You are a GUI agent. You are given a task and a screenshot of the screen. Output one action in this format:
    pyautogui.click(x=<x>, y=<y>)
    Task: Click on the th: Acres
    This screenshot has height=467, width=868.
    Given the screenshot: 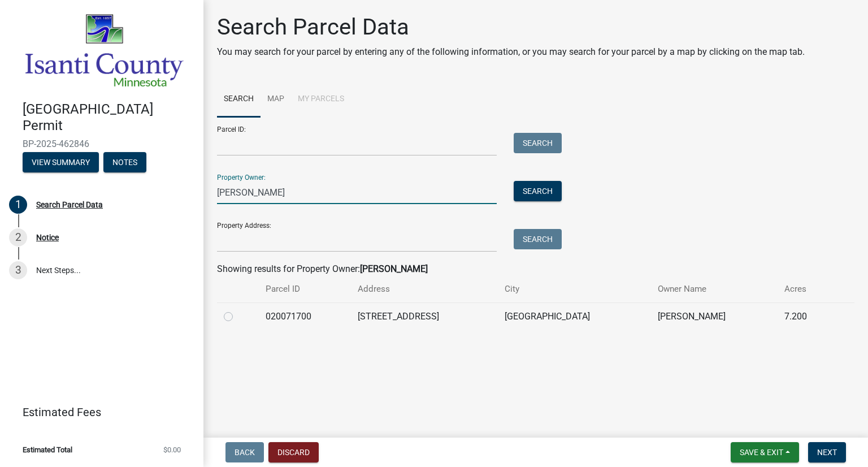 What is the action you would take?
    pyautogui.click(x=805, y=289)
    